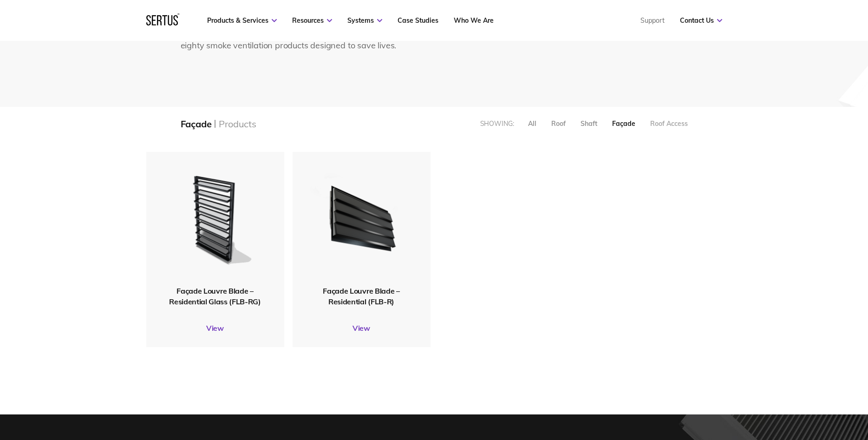  What do you see at coordinates (312, 20) in the screenshot?
I see `a: Resources` at bounding box center [312, 20].